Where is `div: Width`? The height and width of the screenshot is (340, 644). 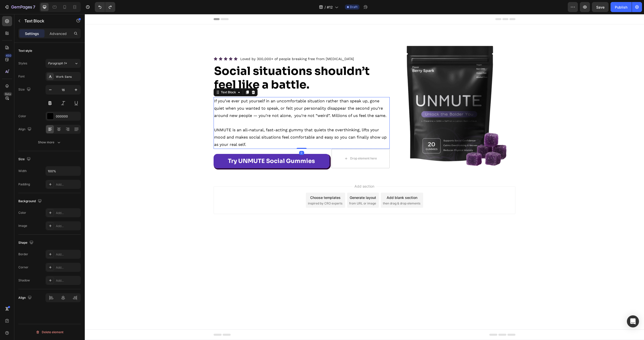
div: Width is located at coordinates (22, 171).